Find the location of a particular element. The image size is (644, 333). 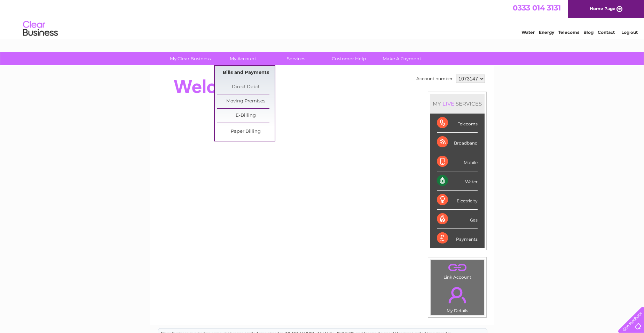

td: Link Account is located at coordinates (457, 270).